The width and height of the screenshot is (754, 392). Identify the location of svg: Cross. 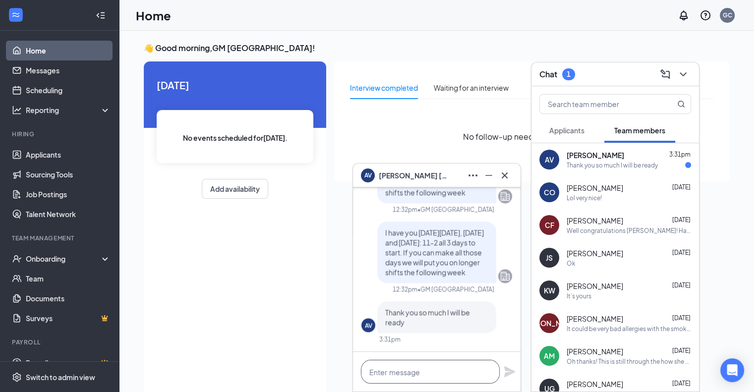
(505, 175).